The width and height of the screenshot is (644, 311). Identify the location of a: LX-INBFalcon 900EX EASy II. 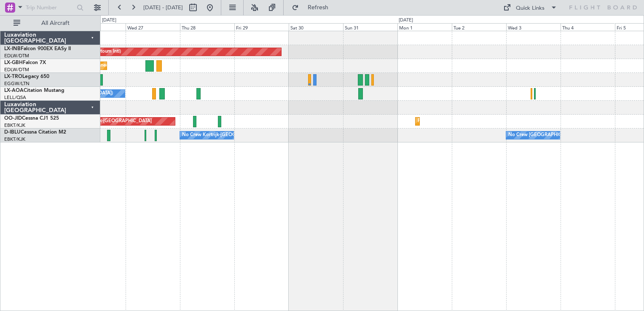
(38, 49).